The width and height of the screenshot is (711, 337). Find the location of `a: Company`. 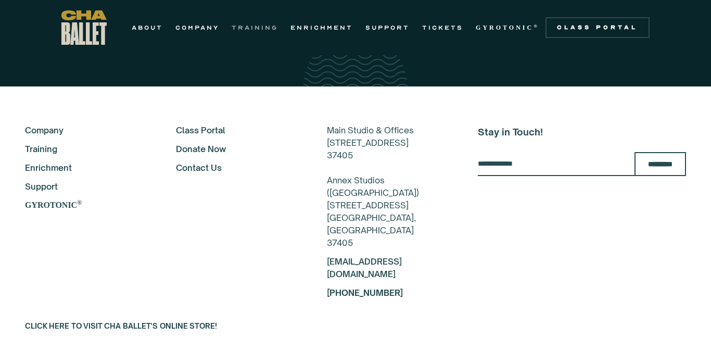

a: Company is located at coordinates (86, 130).